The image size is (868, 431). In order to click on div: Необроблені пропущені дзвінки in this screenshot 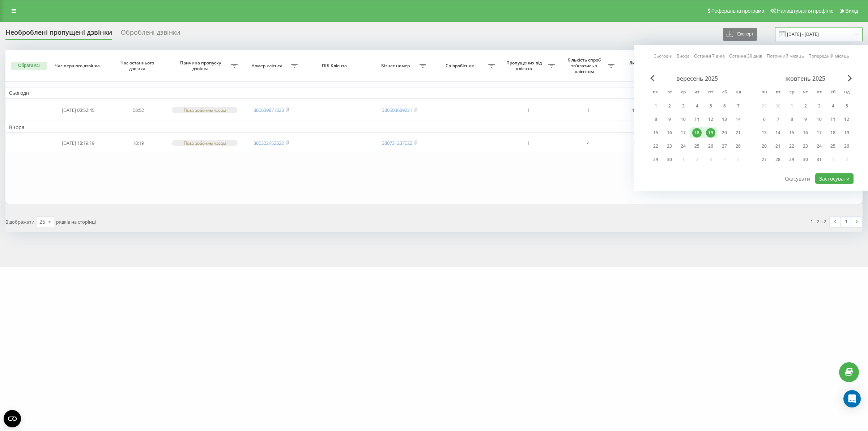, I will do `click(59, 34)`.